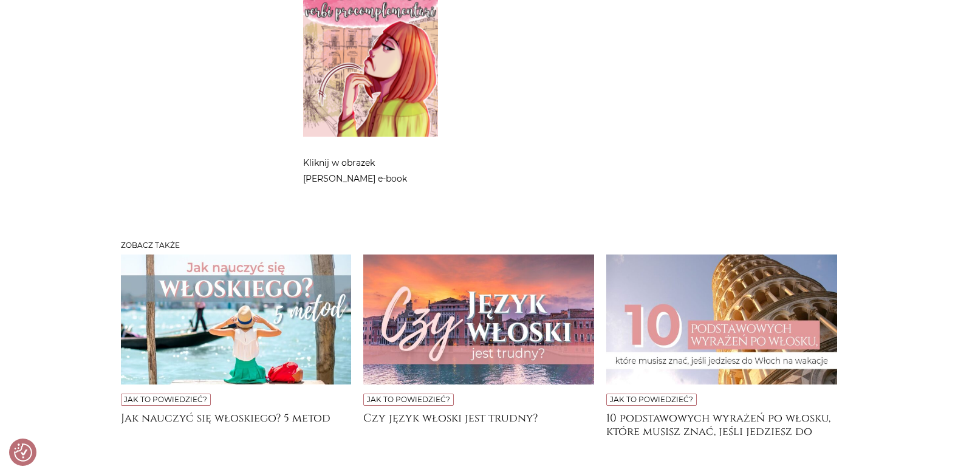 This screenshot has height=475, width=958. I want to click on h3: Zobacz także, so click(479, 245).